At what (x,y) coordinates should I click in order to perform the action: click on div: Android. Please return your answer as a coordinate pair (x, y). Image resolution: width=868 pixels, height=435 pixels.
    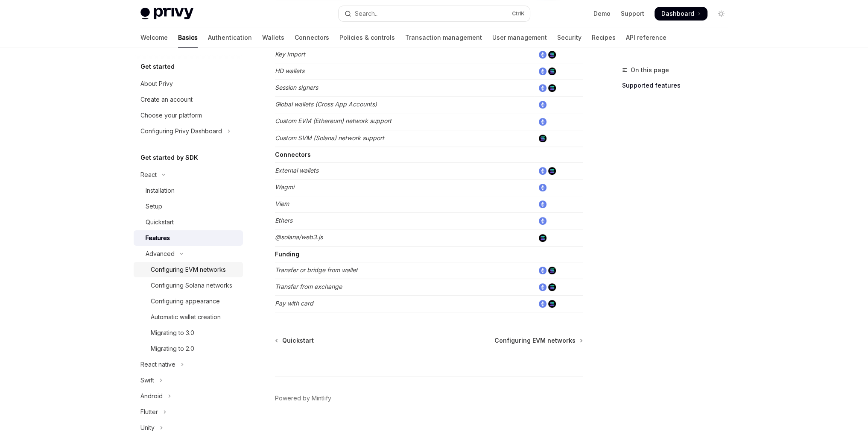
    Looking at the image, I should click on (151, 396).